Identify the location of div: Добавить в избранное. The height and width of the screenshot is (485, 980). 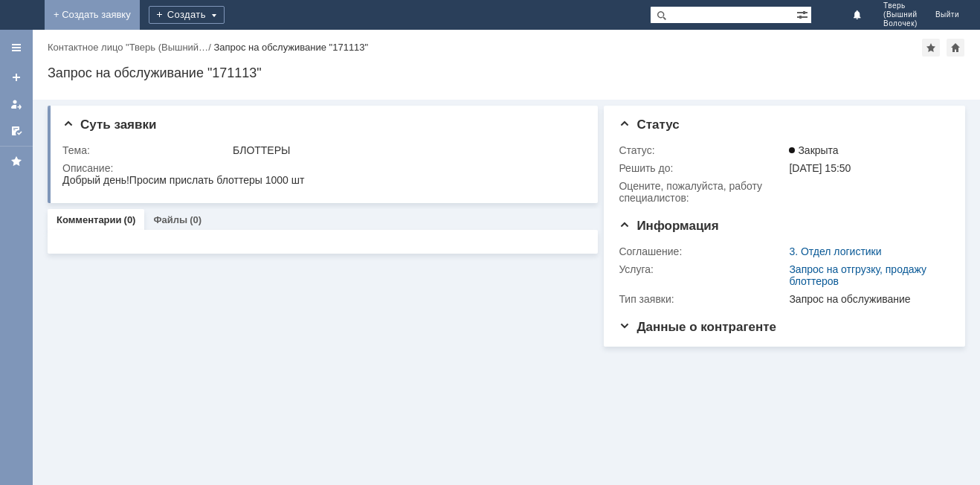
(931, 48).